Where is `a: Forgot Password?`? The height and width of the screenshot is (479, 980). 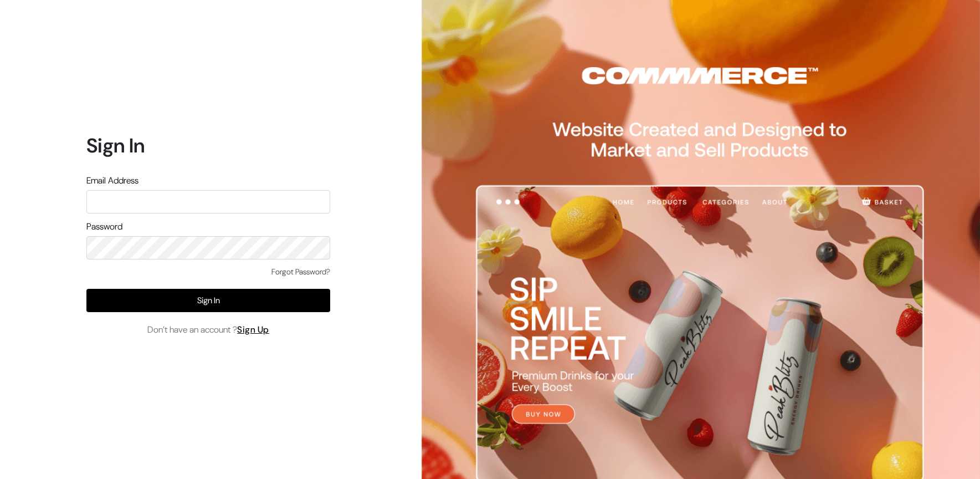
a: Forgot Password? is located at coordinates (301, 271).